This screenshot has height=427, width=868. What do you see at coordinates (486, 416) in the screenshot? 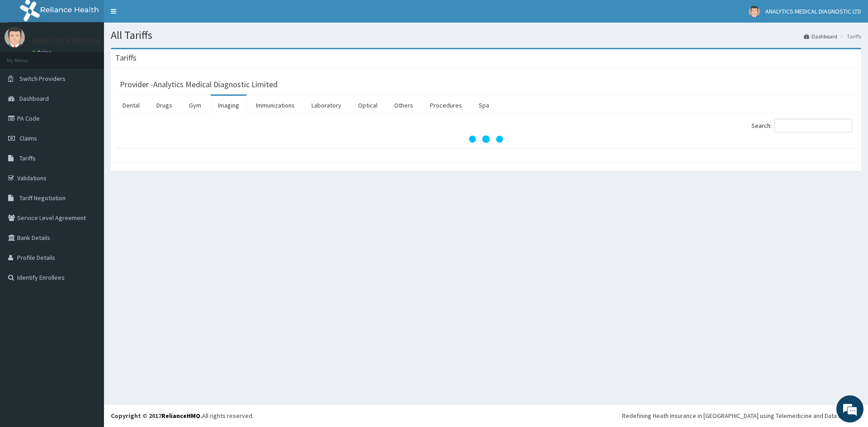
I see `footer: All rights reserved.` at bounding box center [486, 416].